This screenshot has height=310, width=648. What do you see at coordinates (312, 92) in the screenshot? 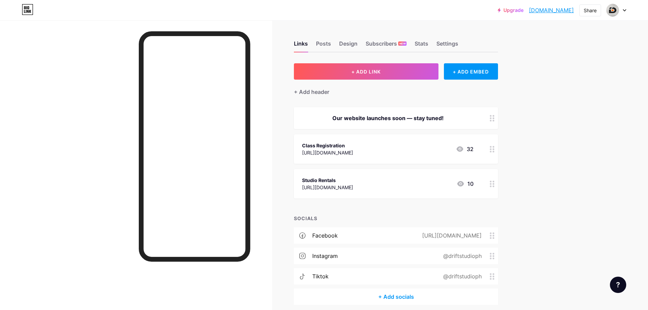
I see `div: + Add header` at bounding box center [312, 92].